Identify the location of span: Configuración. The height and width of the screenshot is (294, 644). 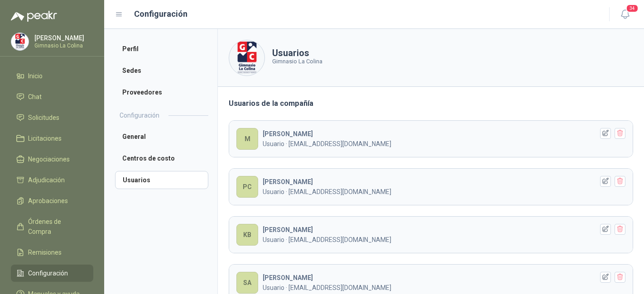
(48, 274).